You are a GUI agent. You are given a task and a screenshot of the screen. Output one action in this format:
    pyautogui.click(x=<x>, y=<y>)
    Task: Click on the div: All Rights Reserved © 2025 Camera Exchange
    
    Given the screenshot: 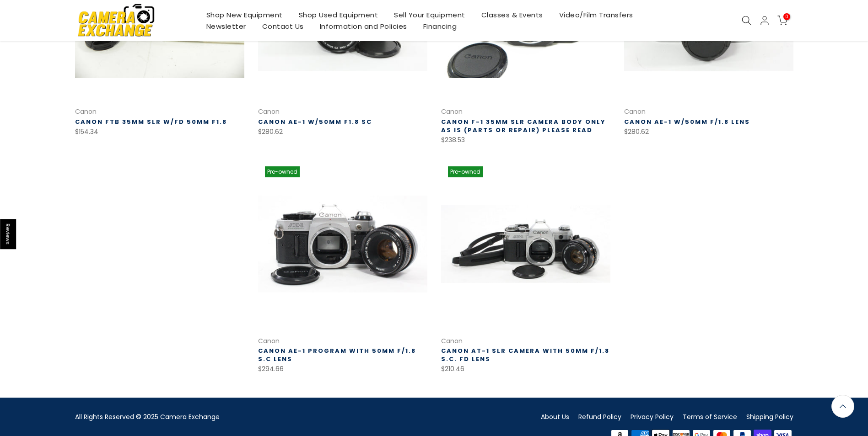 What is the action you would take?
    pyautogui.click(x=251, y=417)
    